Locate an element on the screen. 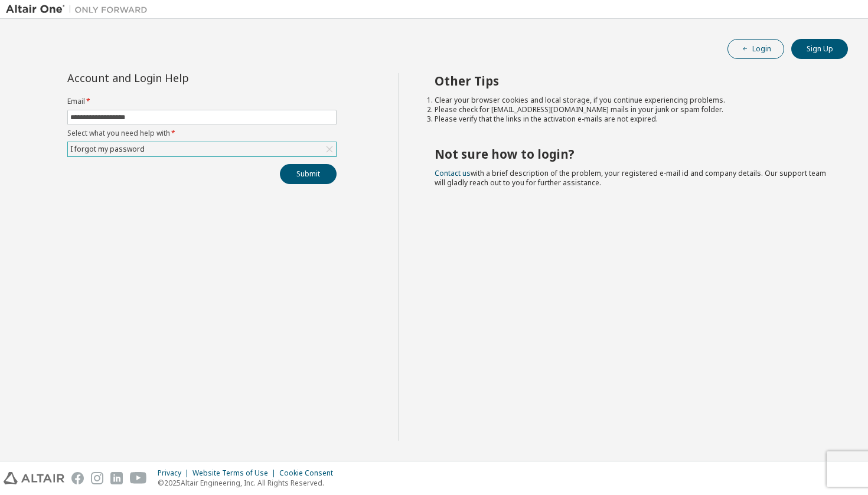 The height and width of the screenshot is (495, 868). img: instagram.svg is located at coordinates (96, 477).